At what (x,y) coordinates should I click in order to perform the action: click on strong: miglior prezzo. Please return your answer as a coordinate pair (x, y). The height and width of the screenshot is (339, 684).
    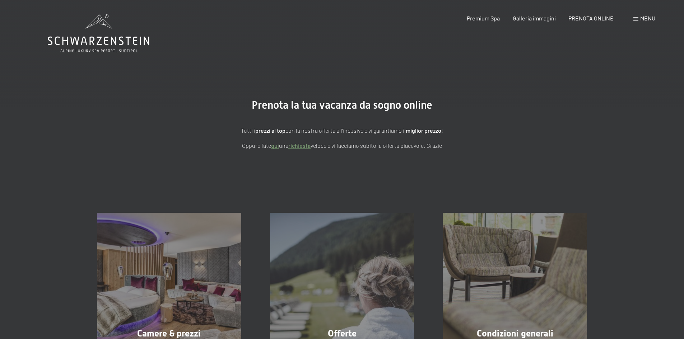
    Looking at the image, I should click on (423, 130).